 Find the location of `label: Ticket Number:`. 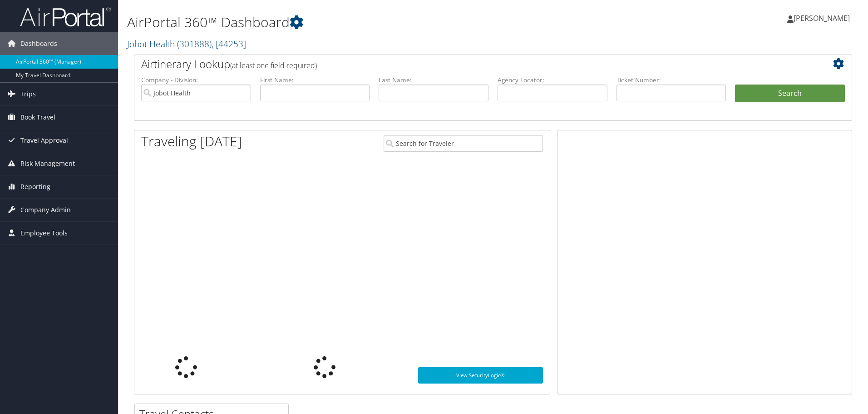

label: Ticket Number: is located at coordinates (672, 80).